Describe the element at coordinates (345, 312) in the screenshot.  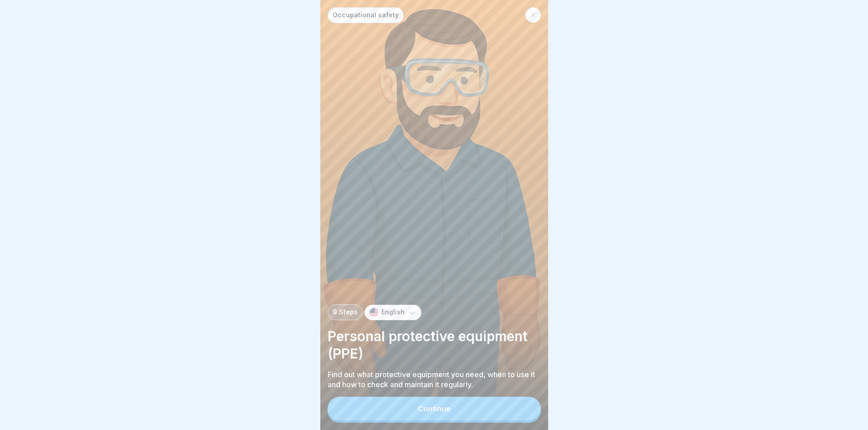
I see `p: 9 Steps` at that location.